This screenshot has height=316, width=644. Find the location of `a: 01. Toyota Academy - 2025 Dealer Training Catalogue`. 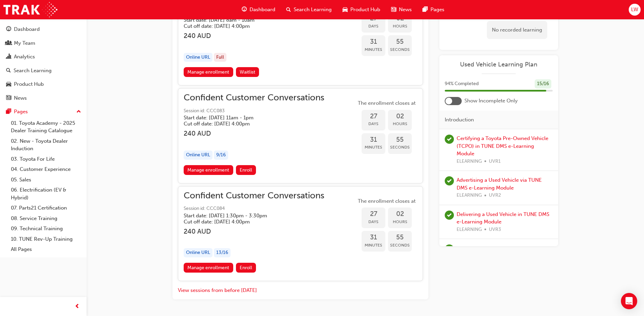

a: 01. Toyota Academy - 2025 Dealer Training Catalogue is located at coordinates (46, 127).